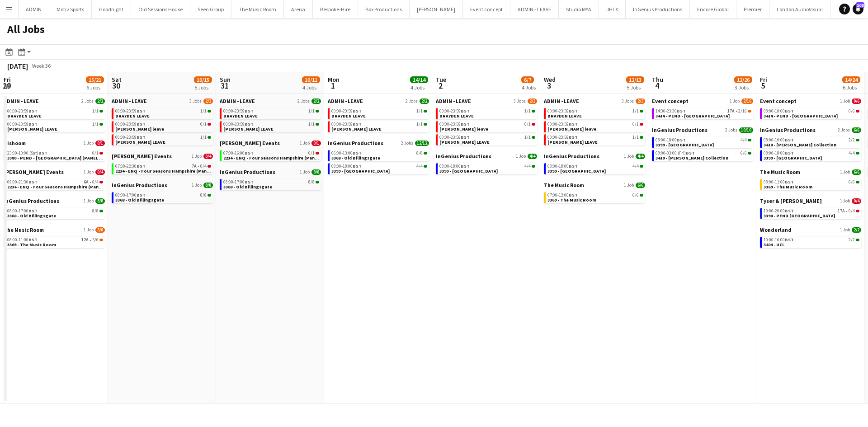  What do you see at coordinates (71, 9) in the screenshot?
I see `button: Motiv Sports` at bounding box center [71, 9].